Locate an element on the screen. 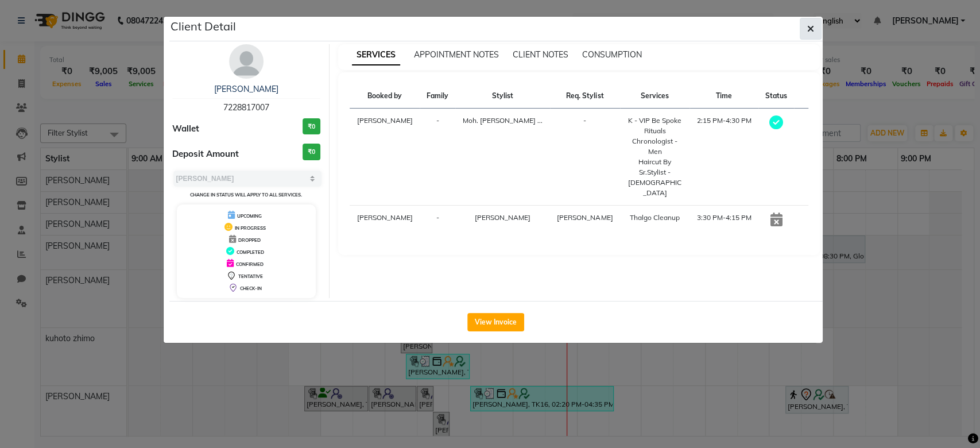 The image size is (980, 448). th: Status is located at coordinates (776, 96).